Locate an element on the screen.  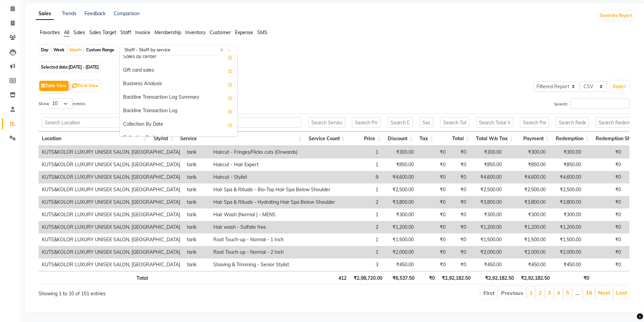
th: ₹0 is located at coordinates (428, 277).